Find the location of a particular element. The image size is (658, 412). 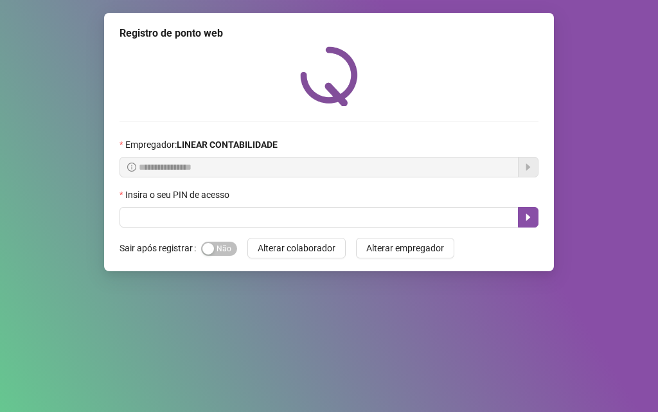

button: Alterar colaborador is located at coordinates (296, 248).